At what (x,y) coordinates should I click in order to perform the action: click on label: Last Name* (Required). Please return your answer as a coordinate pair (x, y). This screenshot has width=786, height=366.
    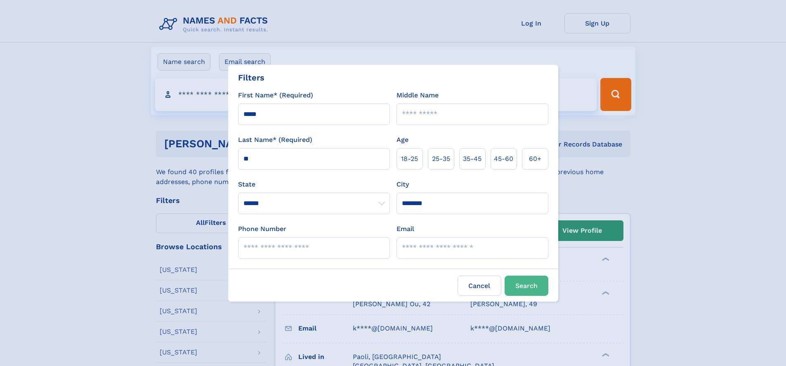
    Looking at the image, I should click on (275, 140).